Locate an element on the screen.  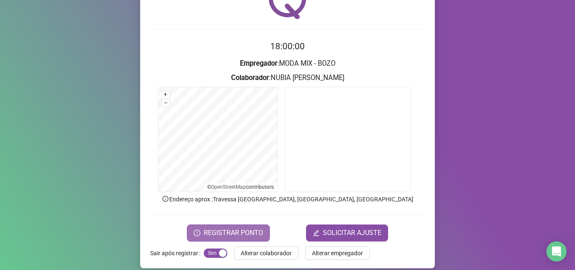
button: REGISTRAR PONTO is located at coordinates (228, 233).